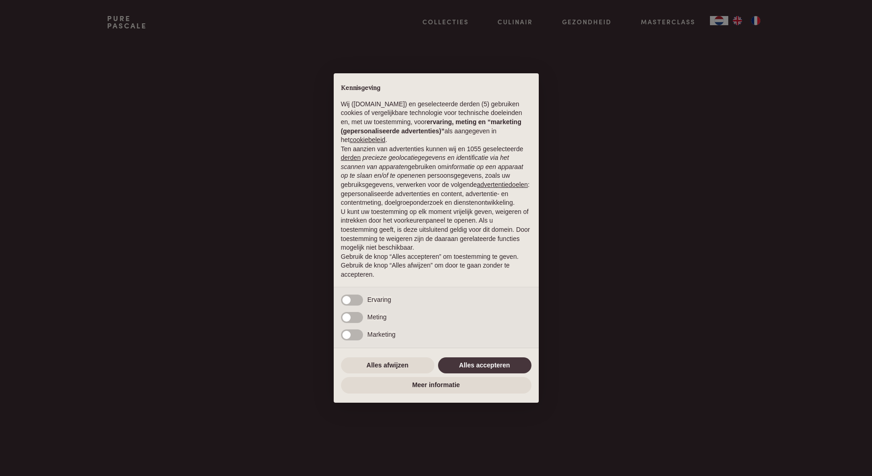 The height and width of the screenshot is (476, 872). What do you see at coordinates (436, 265) in the screenshot?
I see `p: Gebruik de knop “Alles accepteren” om toestemming te geven. Gebruik de knop “Alles afwijzen” om d...` at bounding box center [436, 265].